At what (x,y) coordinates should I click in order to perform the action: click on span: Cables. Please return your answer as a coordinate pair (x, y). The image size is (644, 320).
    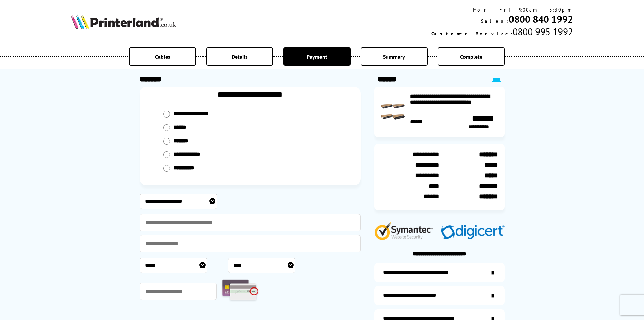
    Looking at the image, I should click on (162, 57).